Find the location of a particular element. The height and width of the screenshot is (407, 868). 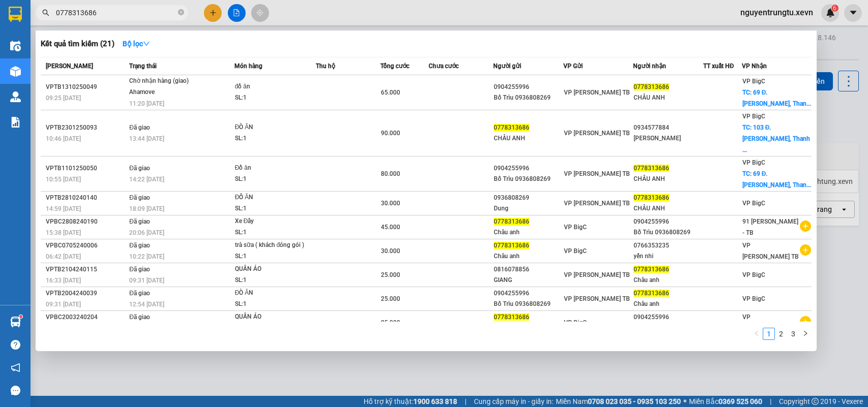

div: 0934577884 is located at coordinates (667, 127).